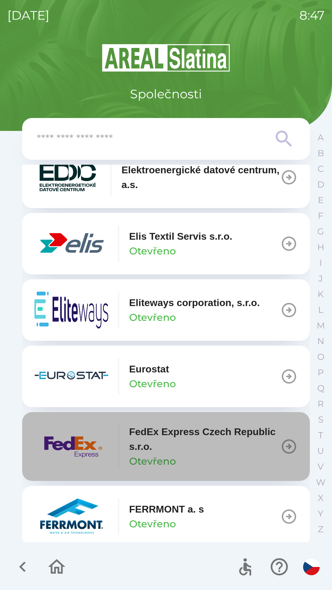  What do you see at coordinates (320, 529) in the screenshot?
I see `button: Z` at bounding box center [320, 529].